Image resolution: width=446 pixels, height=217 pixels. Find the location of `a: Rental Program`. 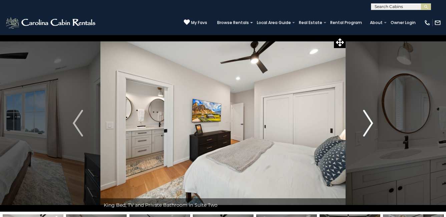

a: Rental Program is located at coordinates (346, 23).